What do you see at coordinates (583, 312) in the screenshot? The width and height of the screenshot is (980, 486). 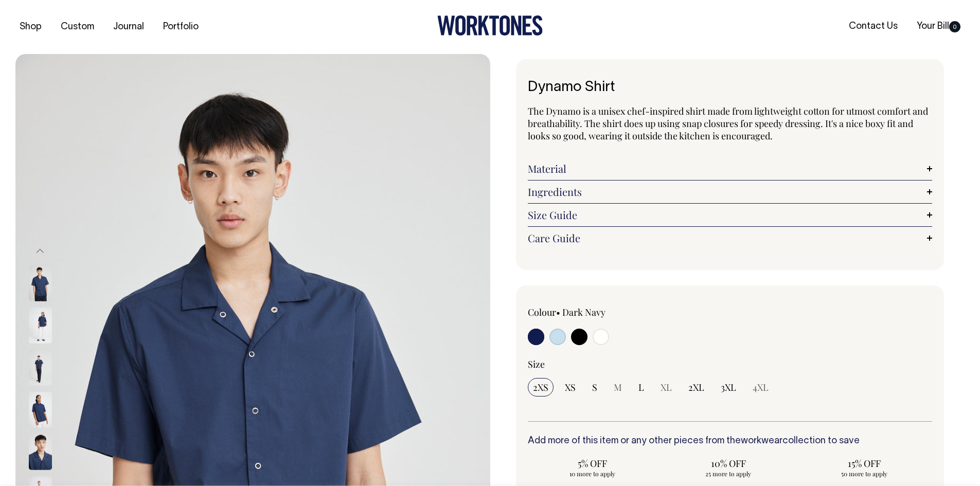 I see `label: Dark Navy` at bounding box center [583, 312].